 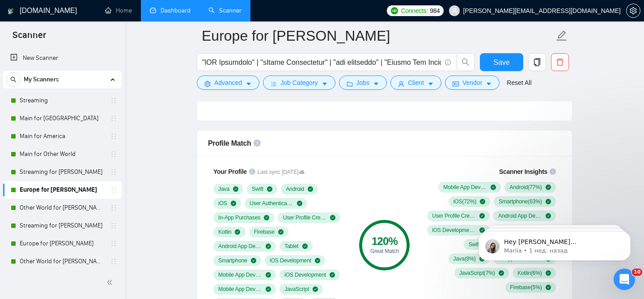 What do you see at coordinates (416, 83) in the screenshot?
I see `button: userClientcaret-down` at bounding box center [416, 83].